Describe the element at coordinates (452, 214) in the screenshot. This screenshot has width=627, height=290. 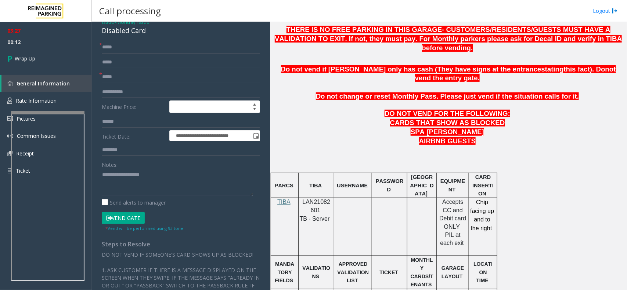
I see `span: Accepts CC and Debit card ONLY` at that location.